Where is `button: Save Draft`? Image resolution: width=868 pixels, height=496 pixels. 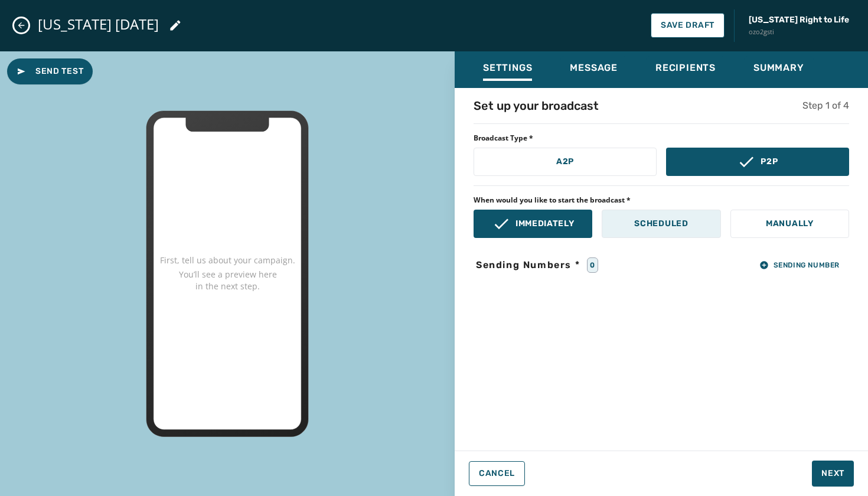
button: Save Draft is located at coordinates (687, 26).